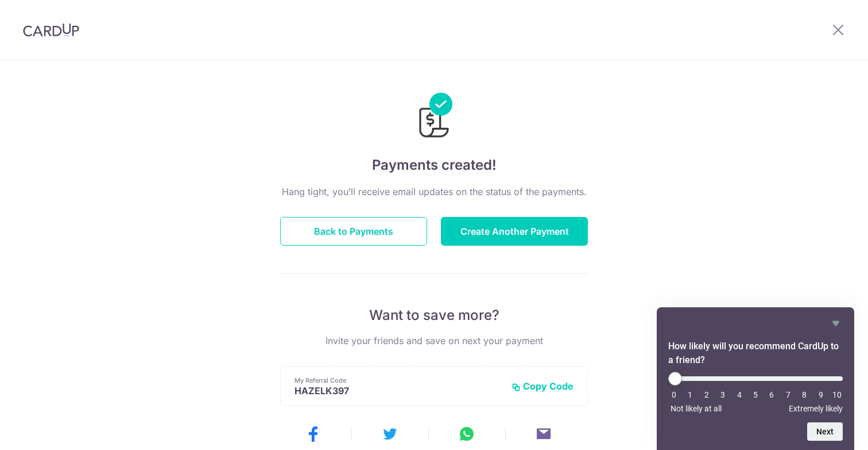 The image size is (868, 450). Describe the element at coordinates (674, 395) in the screenshot. I see `li: 0` at that location.